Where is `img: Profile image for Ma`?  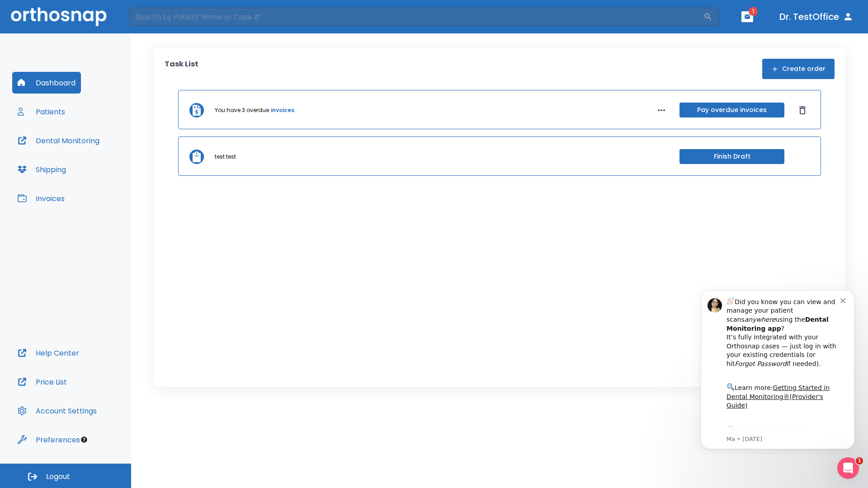 img: Profile image for Ma is located at coordinates (28, 24).